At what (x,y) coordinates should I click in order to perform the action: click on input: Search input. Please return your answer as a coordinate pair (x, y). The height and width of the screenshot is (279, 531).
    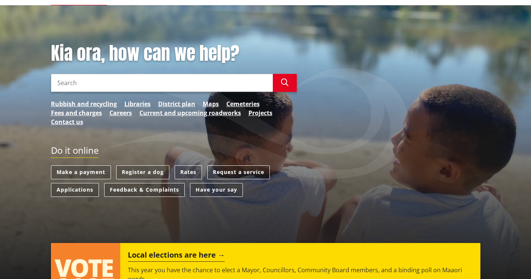
    Looking at the image, I should click on (162, 83).